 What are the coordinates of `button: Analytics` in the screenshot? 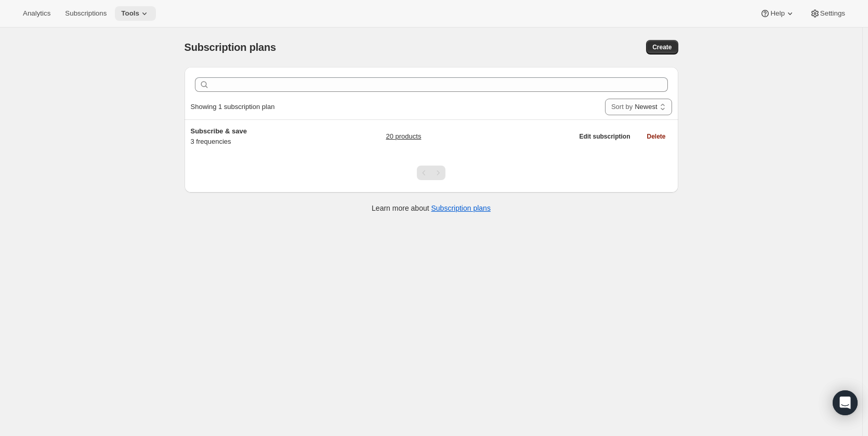 It's located at (37, 13).